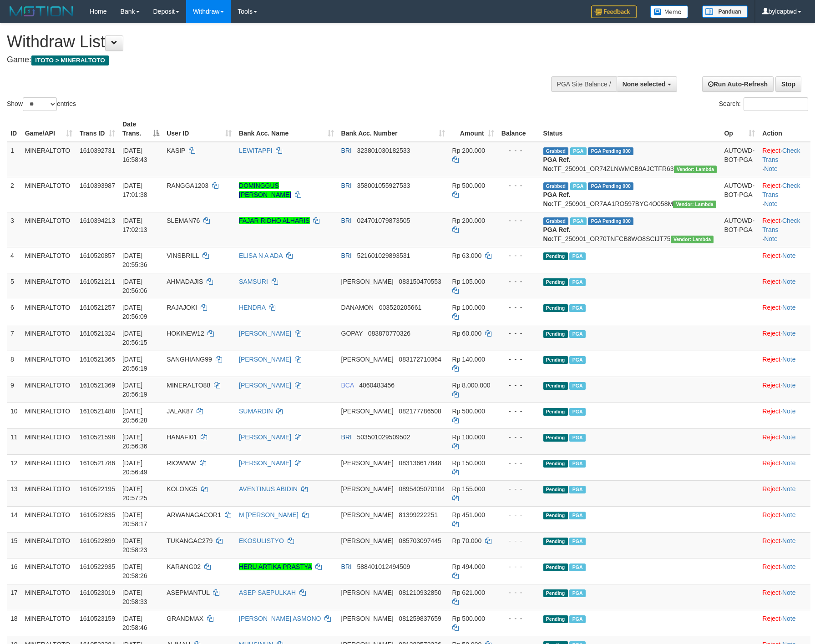  What do you see at coordinates (383, 185) in the screenshot?
I see `span: Copy 358001055927533 to clipboard` at bounding box center [383, 185].